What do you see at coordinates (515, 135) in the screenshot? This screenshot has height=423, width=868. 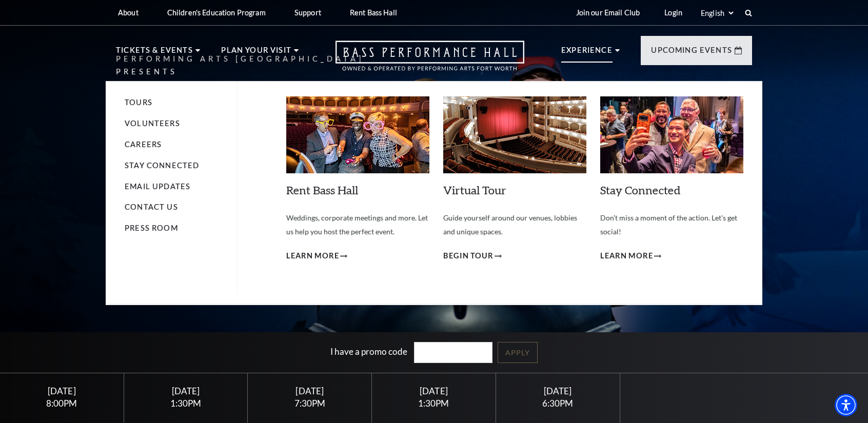 I see `img: Virtual Tour` at bounding box center [515, 135].